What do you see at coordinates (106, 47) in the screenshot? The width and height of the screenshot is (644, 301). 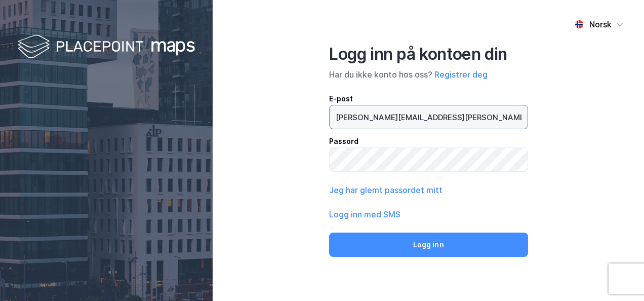 I see `img: logo-white.f07954bde2210d2a523dddb988cd2aa7.svg` at bounding box center [106, 47].